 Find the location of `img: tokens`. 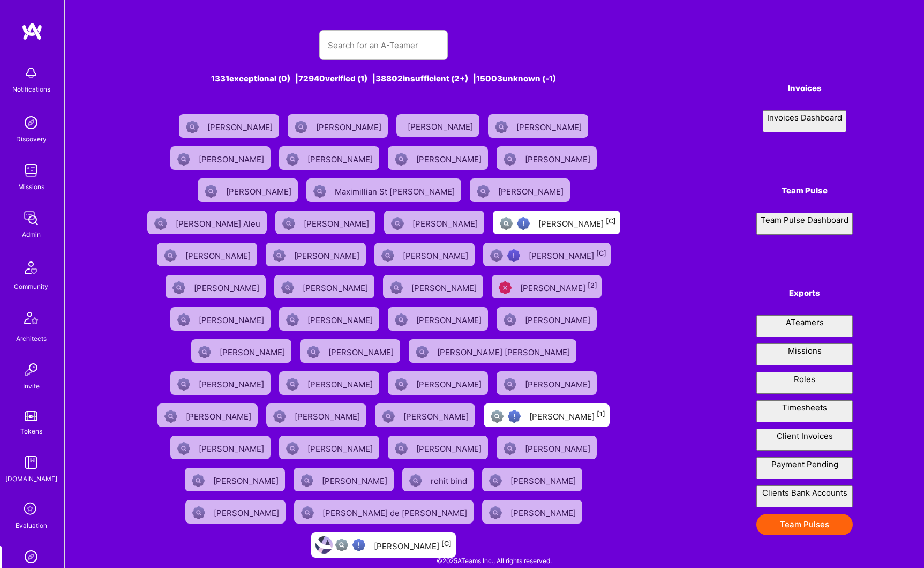

img: tokens is located at coordinates (31, 416).